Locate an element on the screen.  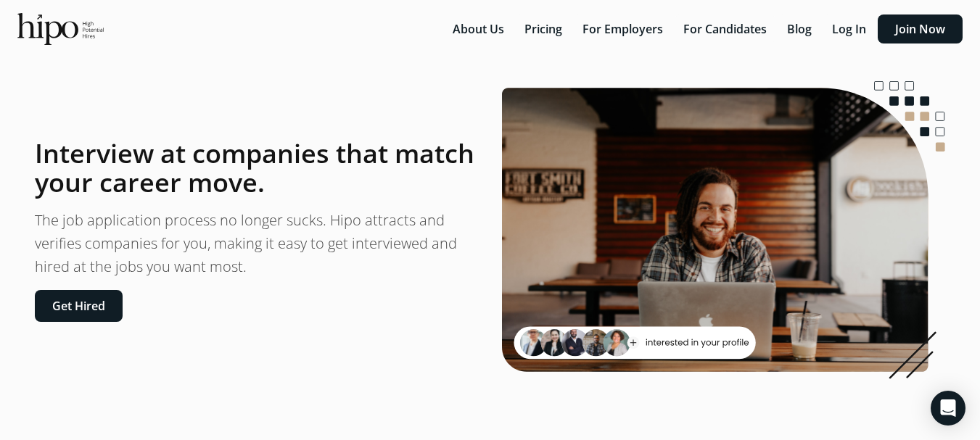
div: Open Intercom Messenger is located at coordinates (948, 409).